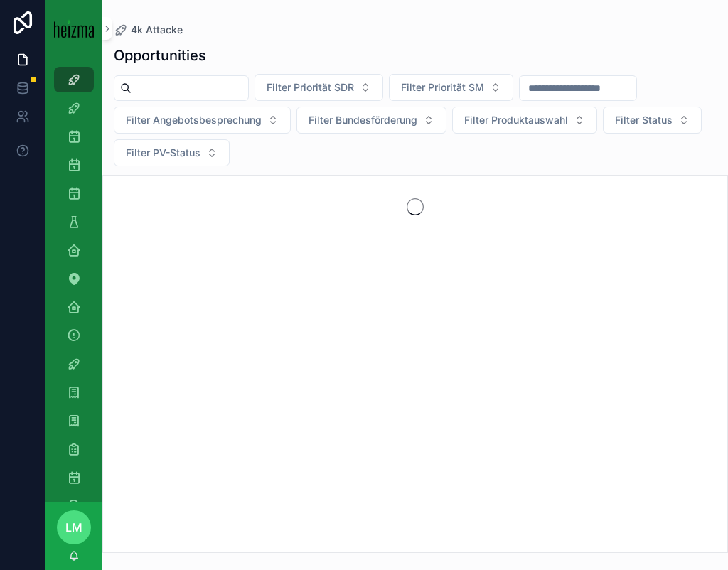 This screenshot has width=728, height=570. What do you see at coordinates (160, 55) in the screenshot?
I see `h1: Opportunities` at bounding box center [160, 55].